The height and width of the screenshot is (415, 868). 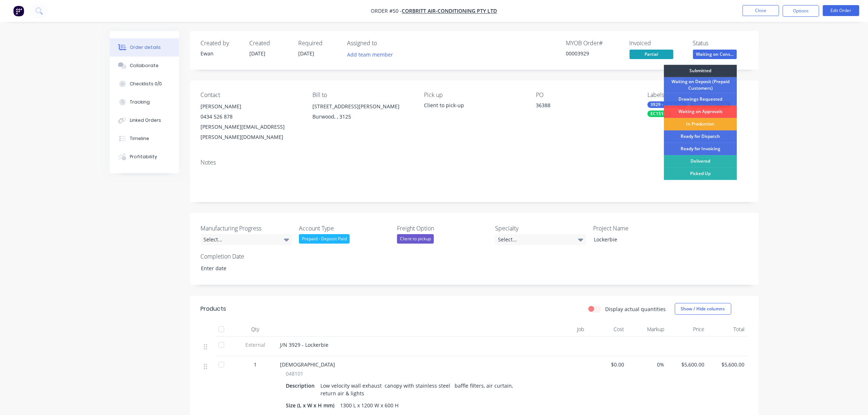 I want to click on button: Linked Orders, so click(x=145, y=120).